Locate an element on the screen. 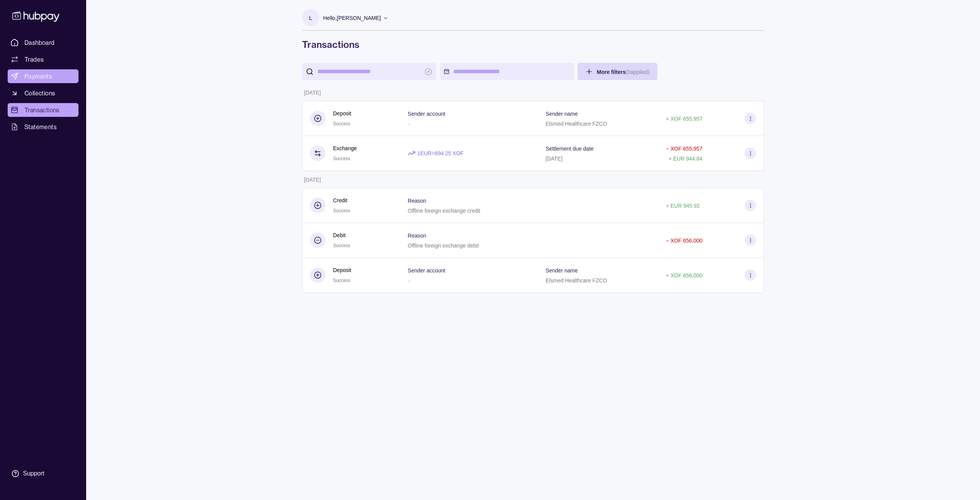 This screenshot has width=980, height=500. h1: Transactions is located at coordinates (533, 45).